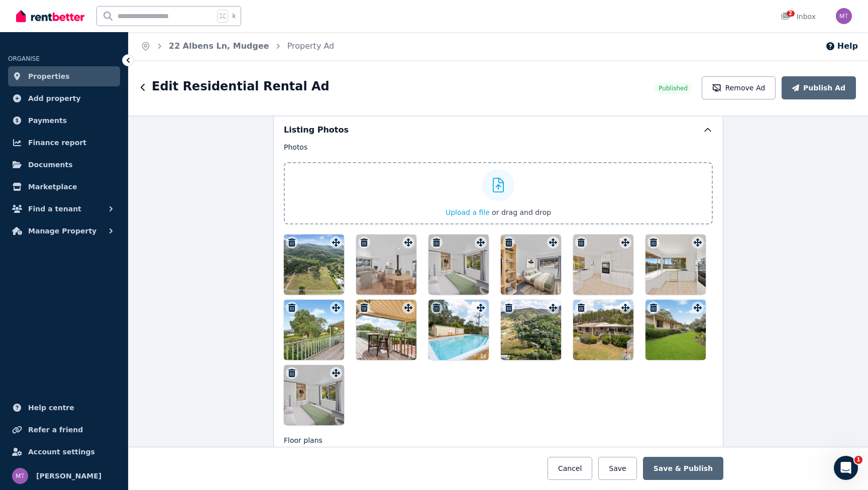 The width and height of the screenshot is (868, 490). Describe the element at coordinates (311, 46) in the screenshot. I see `a: Property Ad` at that location.